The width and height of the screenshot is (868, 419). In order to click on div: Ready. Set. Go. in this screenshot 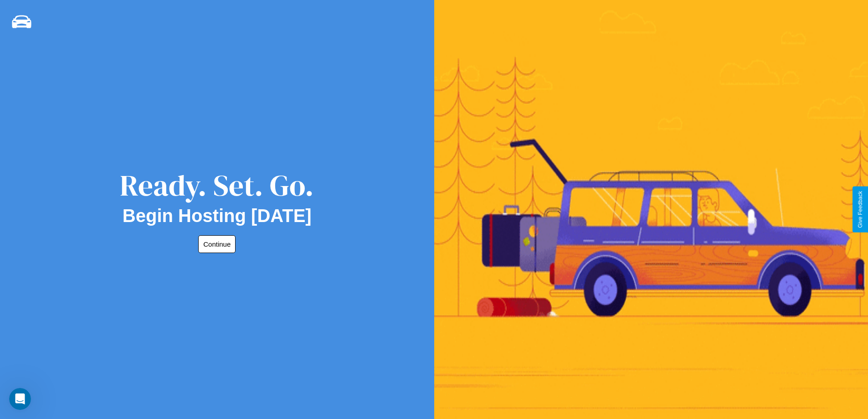, I will do `click(217, 185)`.